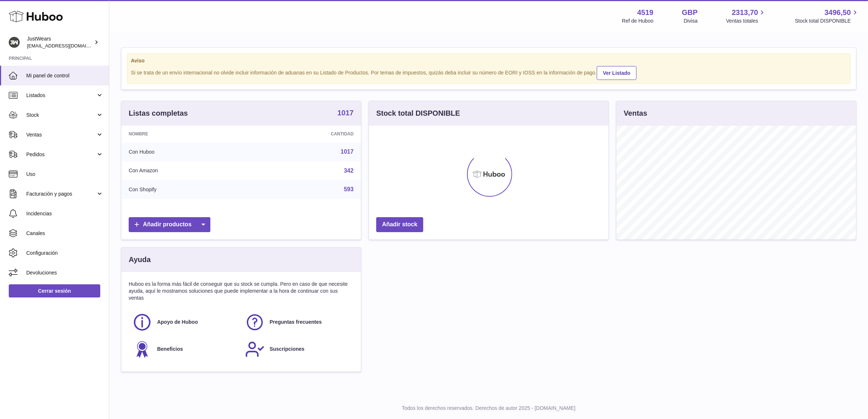 This screenshot has height=419, width=868. I want to click on img: internalAdmin-4519@internal.huboo.com, so click(14, 42).